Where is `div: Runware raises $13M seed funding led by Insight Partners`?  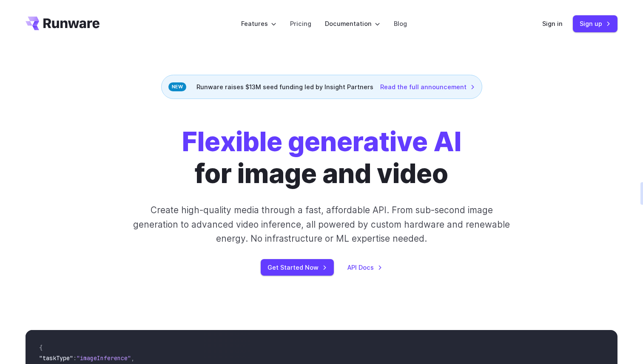 div: Runware raises $13M seed funding led by Insight Partners is located at coordinates (322, 87).